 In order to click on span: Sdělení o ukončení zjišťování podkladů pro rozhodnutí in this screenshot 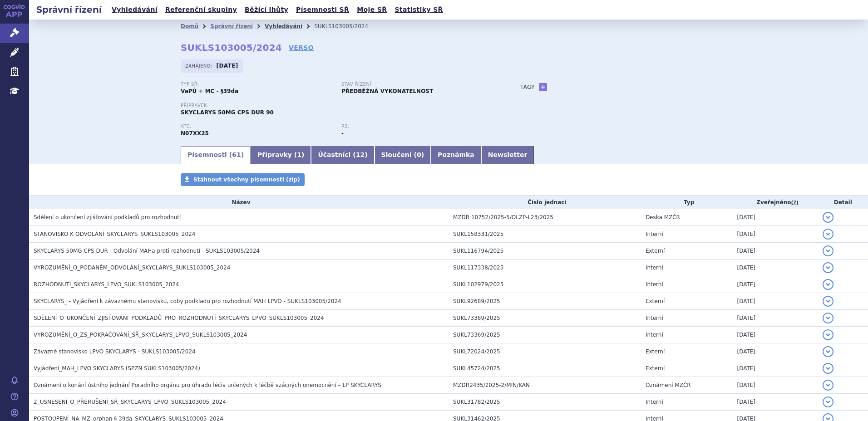, I will do `click(107, 217)`.